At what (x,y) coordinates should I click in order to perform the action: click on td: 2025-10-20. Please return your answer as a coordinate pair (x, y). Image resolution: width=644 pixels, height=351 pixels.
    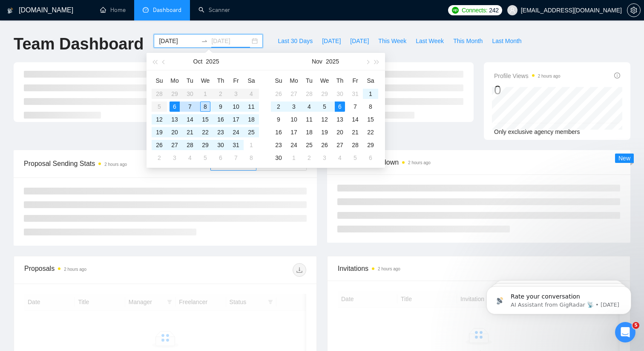
    Looking at the image, I should click on (175, 132).